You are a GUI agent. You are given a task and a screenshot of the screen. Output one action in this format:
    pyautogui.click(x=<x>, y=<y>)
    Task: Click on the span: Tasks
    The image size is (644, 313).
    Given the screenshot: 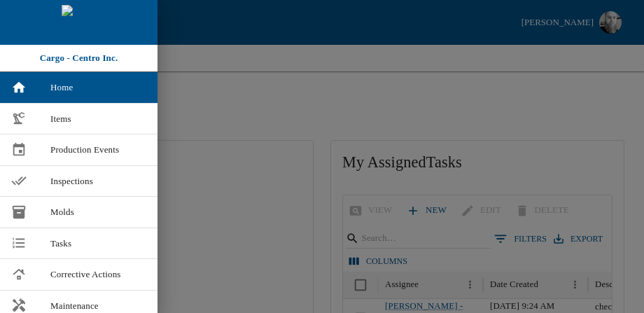 What is the action you would take?
    pyautogui.click(x=98, y=244)
    